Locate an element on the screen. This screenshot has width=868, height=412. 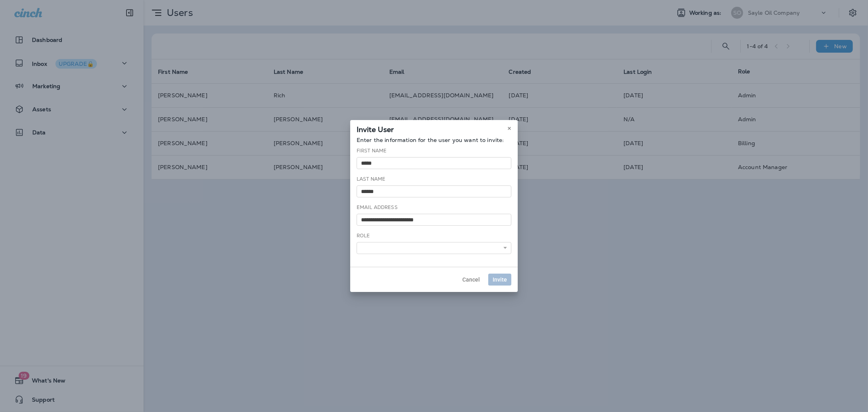
label: Last Name is located at coordinates (371, 179).